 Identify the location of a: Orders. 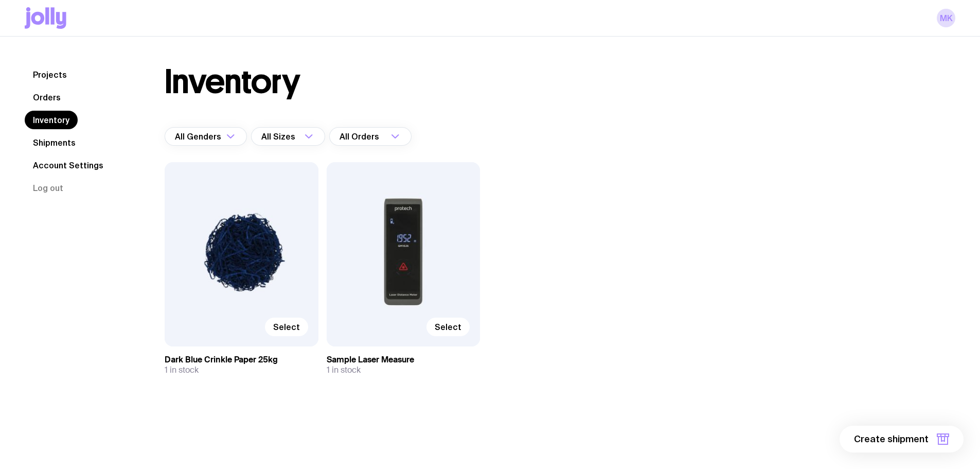
(47, 98).